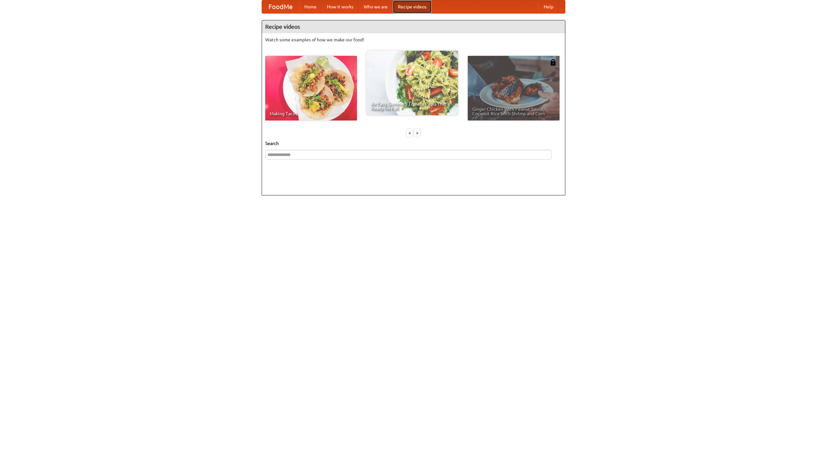 The image size is (827, 457). I want to click on a: Recipe videos, so click(412, 7).